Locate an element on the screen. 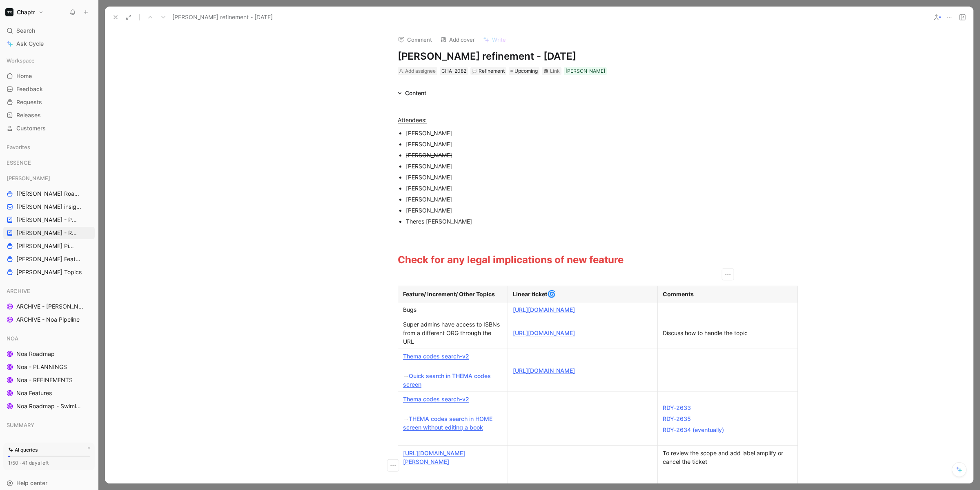 The height and width of the screenshot is (490, 980). span: Write is located at coordinates (499, 40).